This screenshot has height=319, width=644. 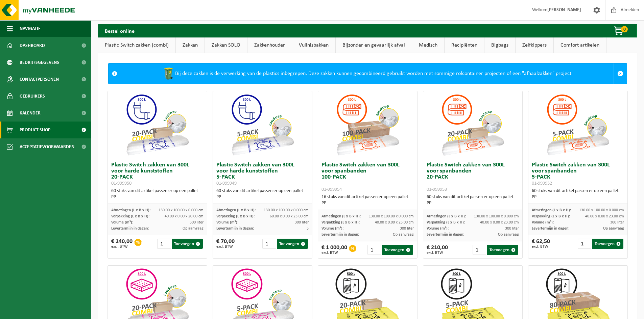 I want to click on span: 3, so click(x=308, y=229).